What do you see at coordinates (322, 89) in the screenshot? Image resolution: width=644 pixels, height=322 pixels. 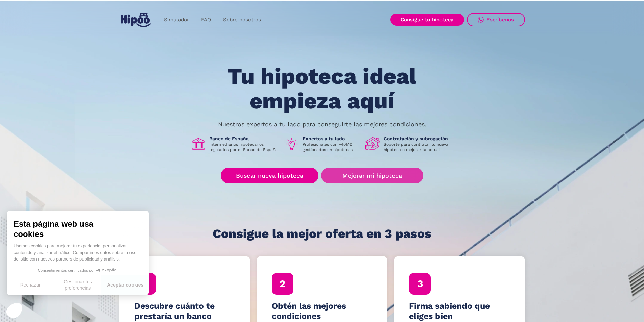 I see `h1: Tu hipoteca ideal empieza aquí` at bounding box center [322, 89].